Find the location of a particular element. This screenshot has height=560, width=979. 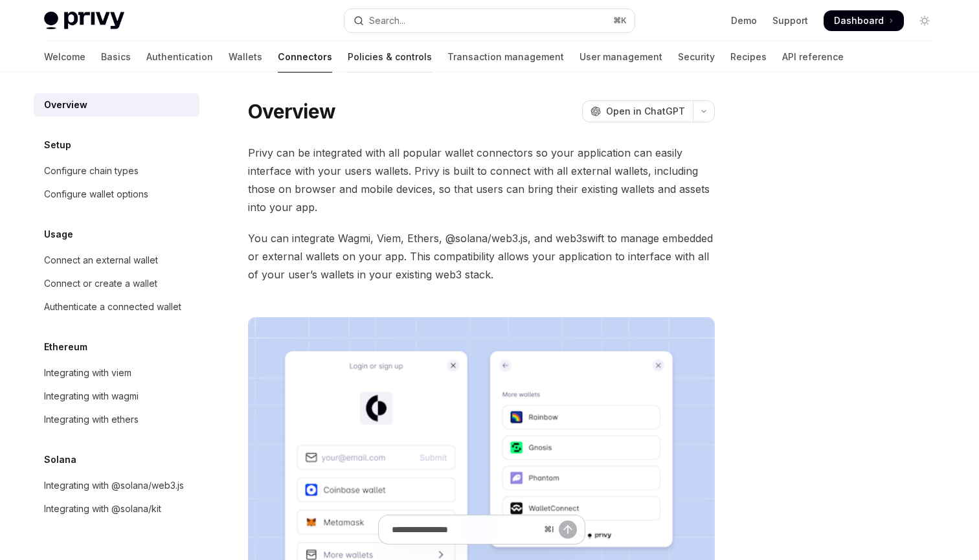

a: Welcome is located at coordinates (65, 57).